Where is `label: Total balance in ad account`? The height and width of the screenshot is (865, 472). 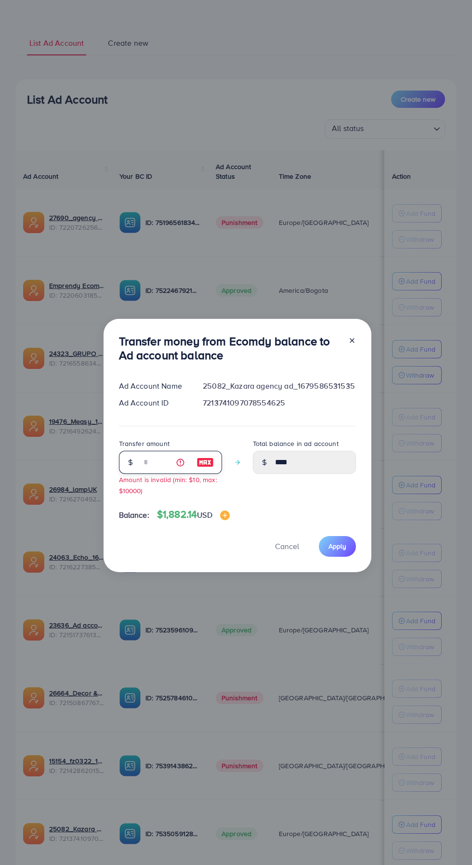
label: Total balance in ad account is located at coordinates (296, 443).